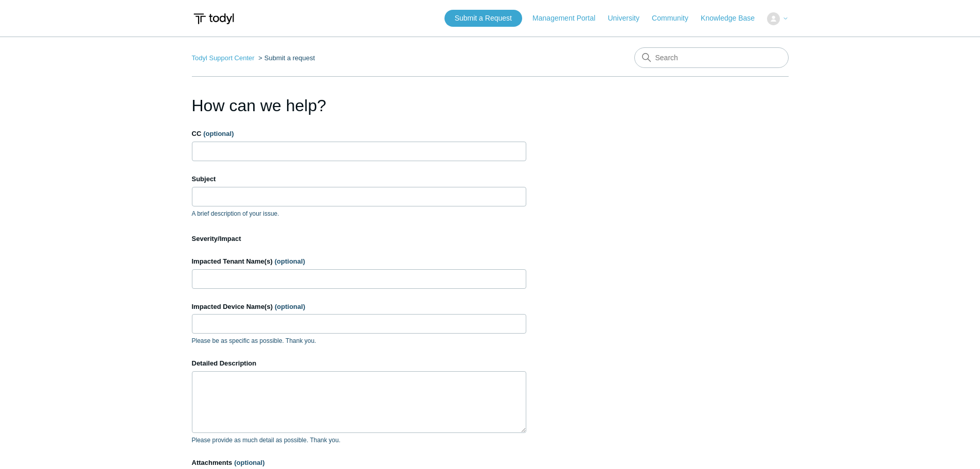  Describe the element at coordinates (359, 134) in the screenshot. I see `label: CC` at that location.